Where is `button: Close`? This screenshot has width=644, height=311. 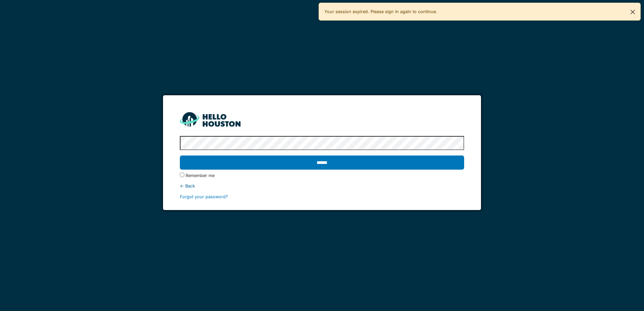
button: Close is located at coordinates (633, 12).